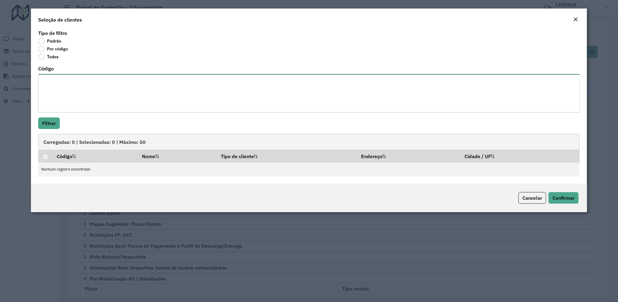 The width and height of the screenshot is (618, 302). What do you see at coordinates (287, 156) in the screenshot?
I see `th: Tipo de cliente` at bounding box center [287, 156].